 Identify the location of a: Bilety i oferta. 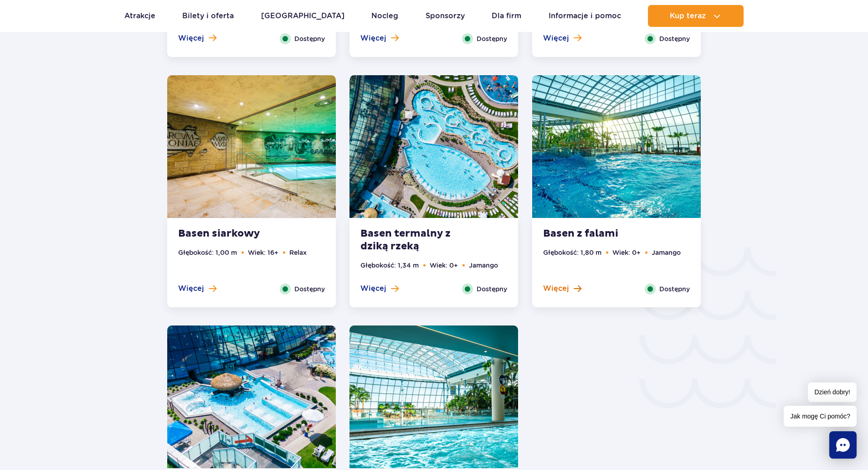
(208, 16).